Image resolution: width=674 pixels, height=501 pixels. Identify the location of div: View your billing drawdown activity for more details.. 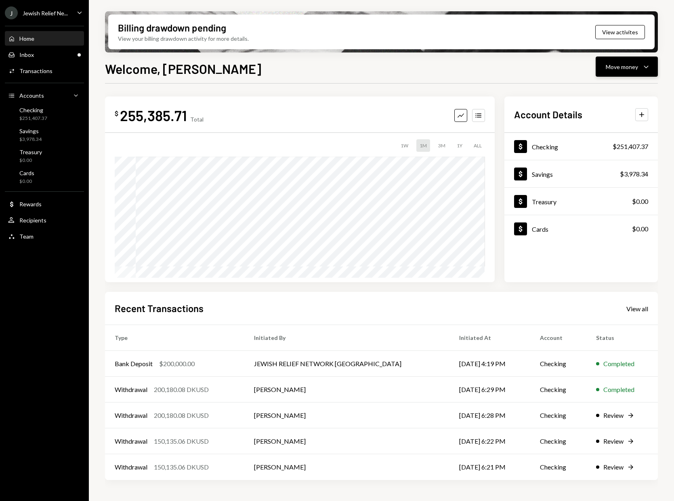
(183, 38).